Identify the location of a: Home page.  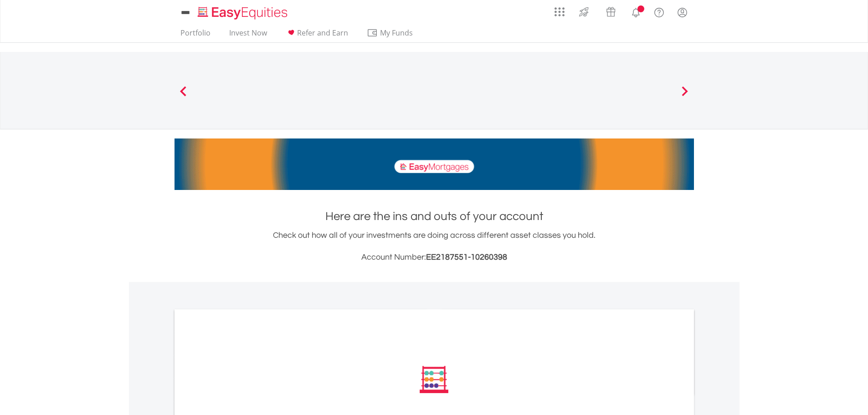
(242, 11).